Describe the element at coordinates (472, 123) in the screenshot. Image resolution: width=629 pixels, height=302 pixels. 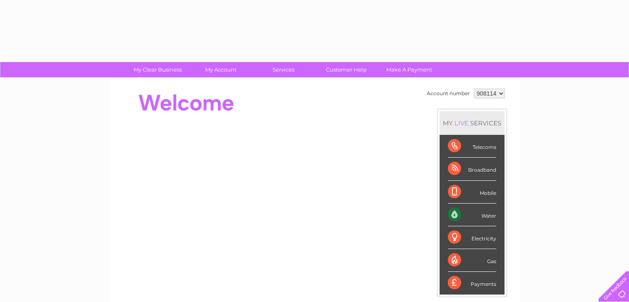
I see `div: MY SERVICES` at that location.